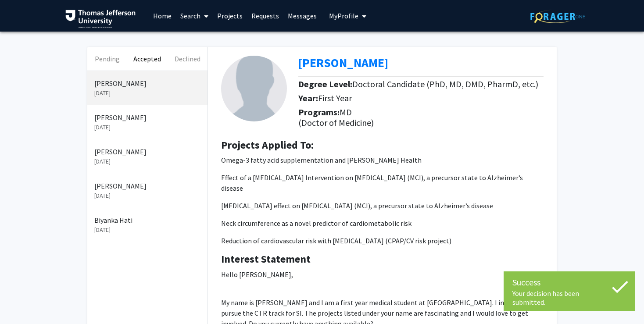 This screenshot has width=644, height=324. What do you see at coordinates (101, 19) in the screenshot?
I see `img: Thomas Jefferson University Logo` at bounding box center [101, 19].